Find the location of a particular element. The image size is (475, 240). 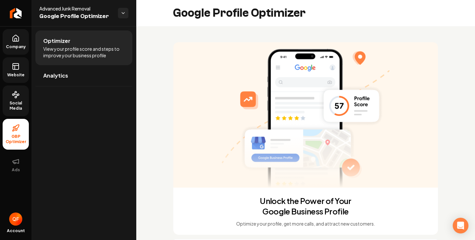

span: Google Profile Optimizer is located at coordinates (76, 16).